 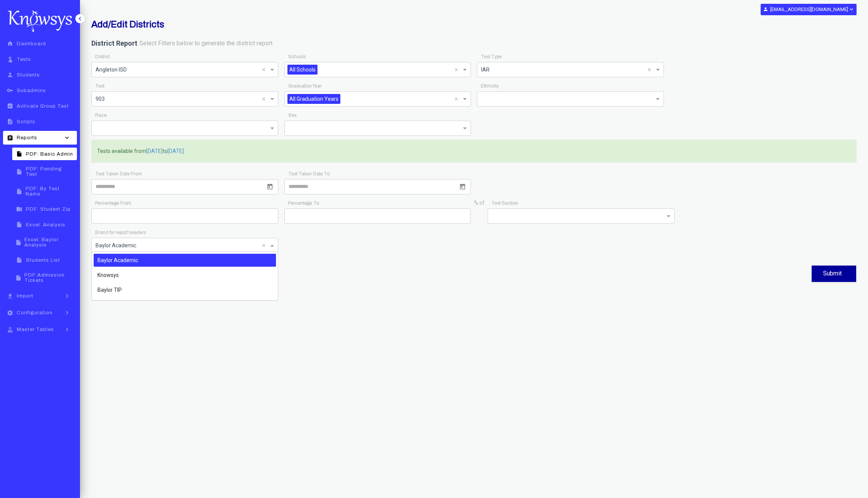 What do you see at coordinates (28, 75) in the screenshot?
I see `span: Students` at bounding box center [28, 75].